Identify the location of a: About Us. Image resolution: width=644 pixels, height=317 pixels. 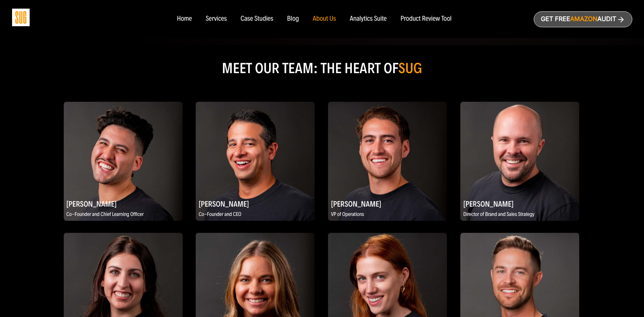
(324, 19).